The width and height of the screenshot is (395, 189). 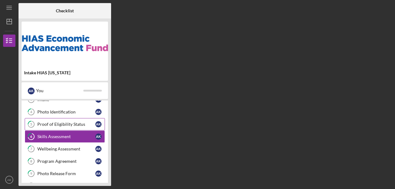 What do you see at coordinates (9, 180) in the screenshot?
I see `text: AK` at bounding box center [9, 180].